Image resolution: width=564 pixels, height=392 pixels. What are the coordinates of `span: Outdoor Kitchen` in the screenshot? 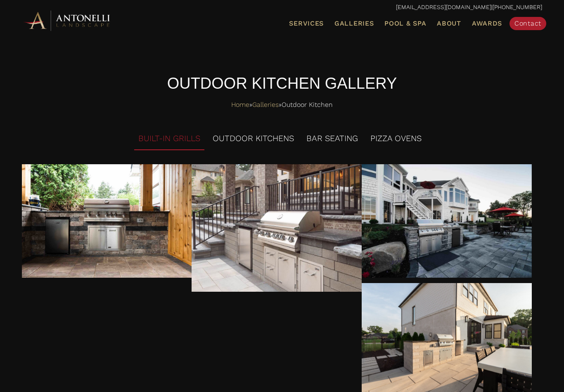 It's located at (307, 105).